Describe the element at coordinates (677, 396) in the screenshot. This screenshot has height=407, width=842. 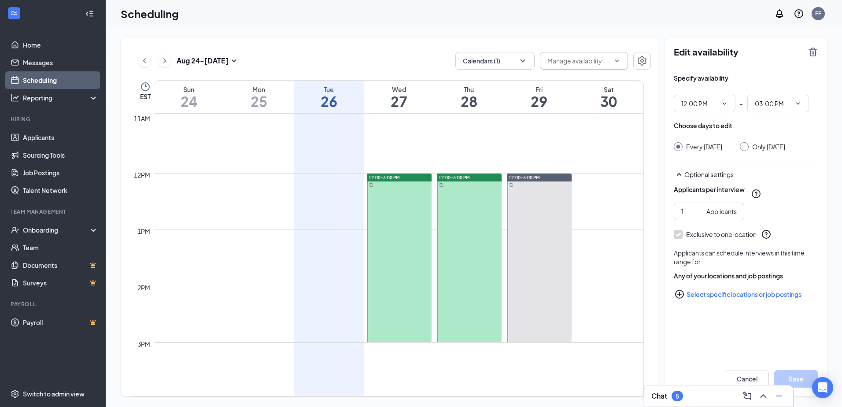
I see `div: 5` at that location.